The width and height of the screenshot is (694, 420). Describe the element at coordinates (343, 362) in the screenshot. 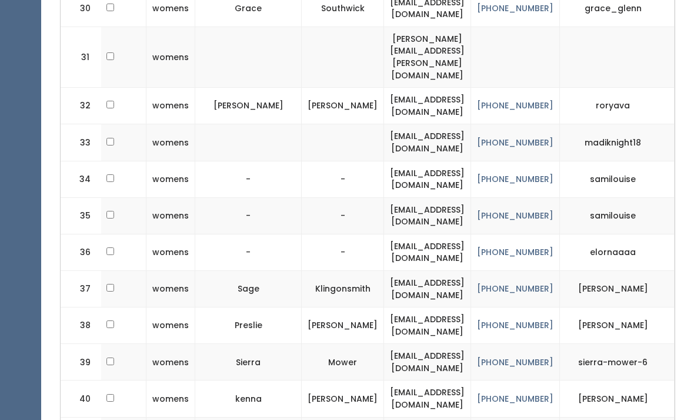

I see `td: Mower` at that location.